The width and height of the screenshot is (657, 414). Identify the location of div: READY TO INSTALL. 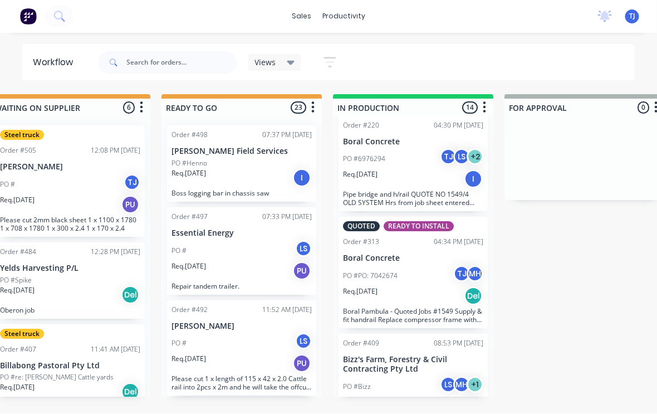
(419, 227).